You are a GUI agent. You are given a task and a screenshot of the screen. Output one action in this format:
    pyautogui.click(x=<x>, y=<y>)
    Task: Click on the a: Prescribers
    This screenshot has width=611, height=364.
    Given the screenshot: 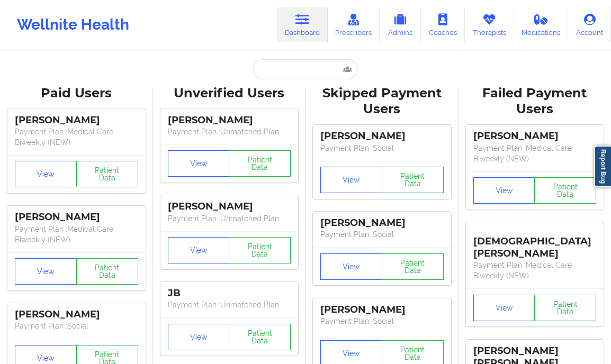 What is the action you would take?
    pyautogui.click(x=354, y=25)
    